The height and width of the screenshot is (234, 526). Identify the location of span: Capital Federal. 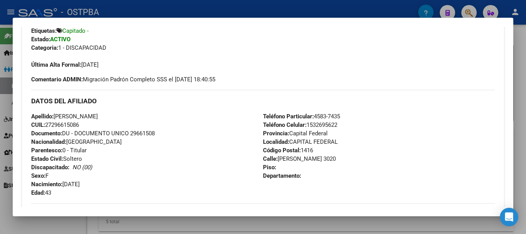
(296, 133).